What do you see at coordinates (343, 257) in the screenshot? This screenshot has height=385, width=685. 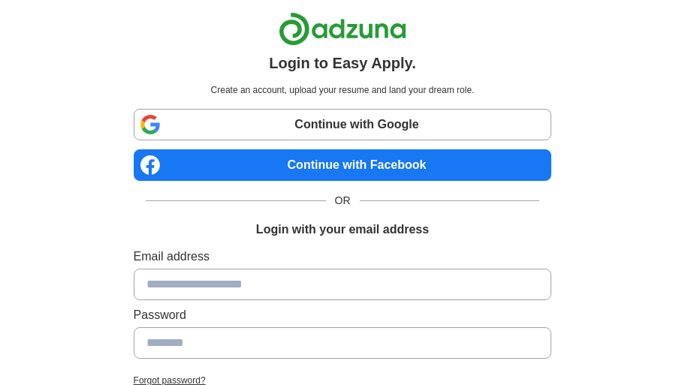 I see `label: Email address` at bounding box center [343, 257].